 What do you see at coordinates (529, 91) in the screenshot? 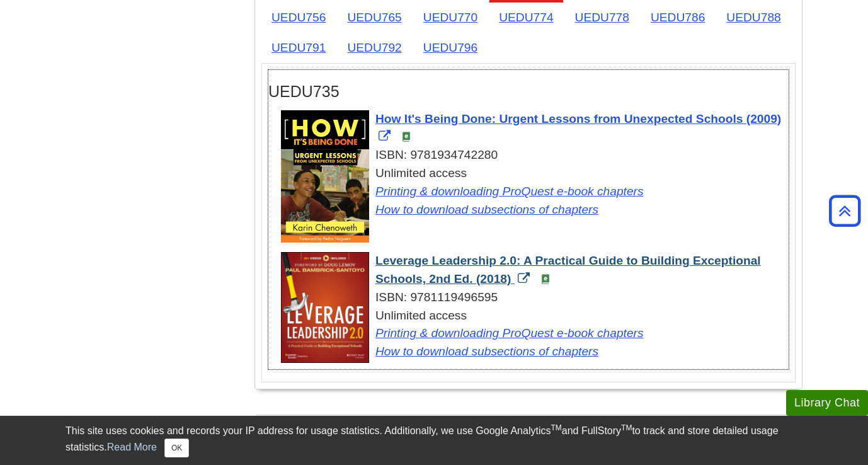
I see `h3: UEDU735` at bounding box center [529, 91].